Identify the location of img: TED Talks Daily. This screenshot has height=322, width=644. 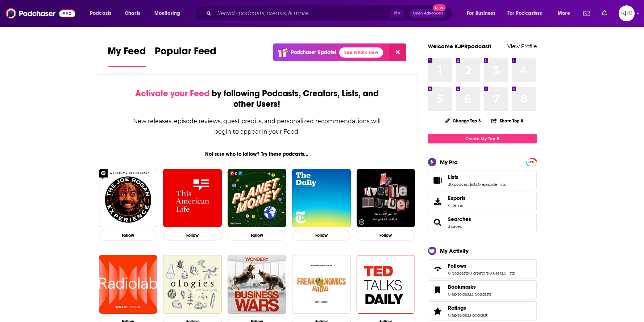
(386, 284).